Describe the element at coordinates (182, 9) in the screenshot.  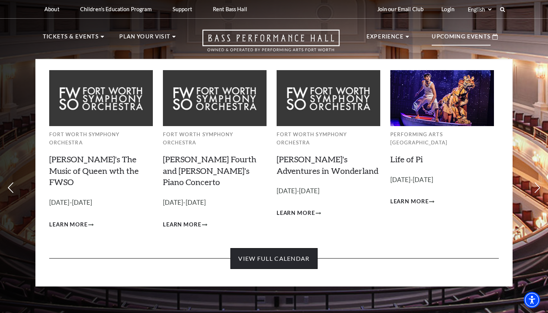
I see `p: Support` at that location.